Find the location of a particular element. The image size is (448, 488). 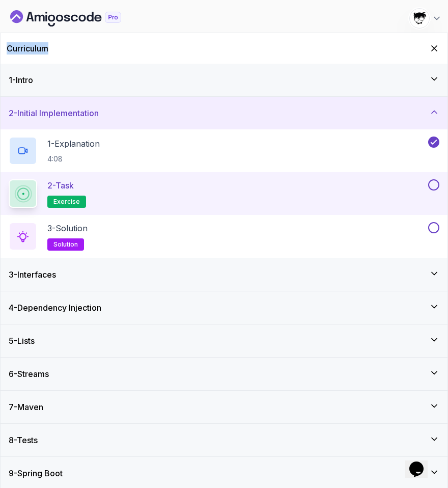

h3: 8 - Tests is located at coordinates (23, 440).